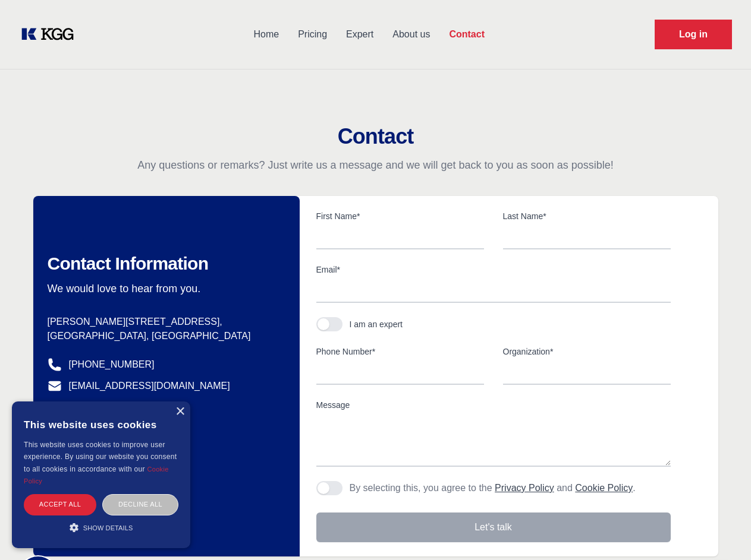 This screenshot has width=751, height=560. Describe the element at coordinates (60, 504) in the screenshot. I see `div: Accept all` at that location.